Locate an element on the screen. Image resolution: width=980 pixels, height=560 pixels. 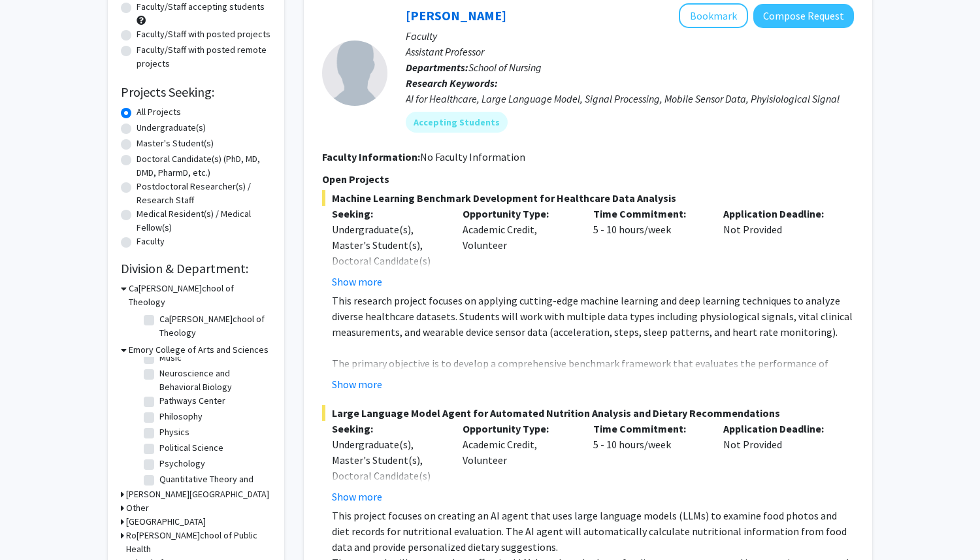
h2: Projects Seeking: is located at coordinates (196, 92).